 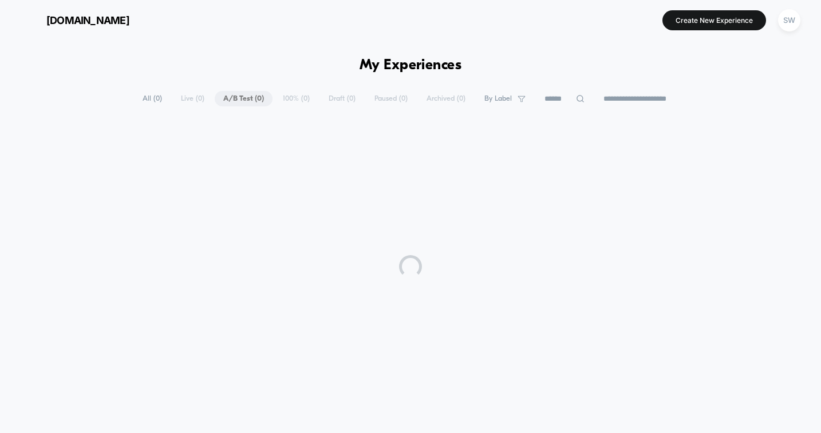 What do you see at coordinates (714, 20) in the screenshot?
I see `button: Create New Experience` at bounding box center [714, 20].